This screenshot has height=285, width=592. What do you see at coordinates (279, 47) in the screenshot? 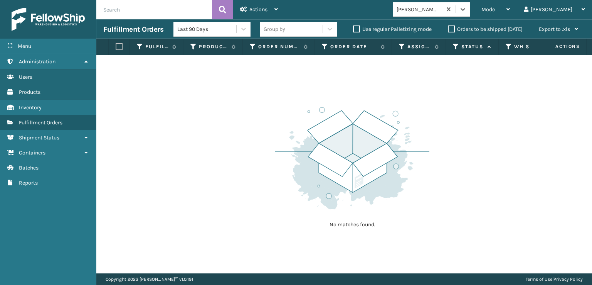
I see `label: Order Number` at bounding box center [279, 47].